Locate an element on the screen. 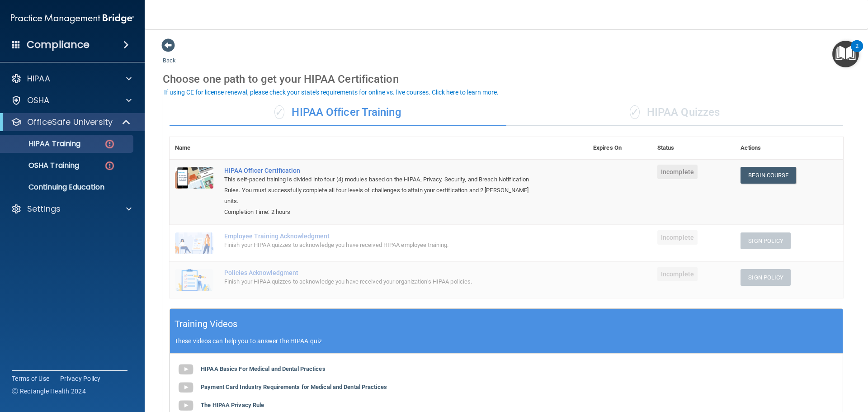 The height and width of the screenshot is (412, 868). a: HIPAA is located at coordinates (71, 79).